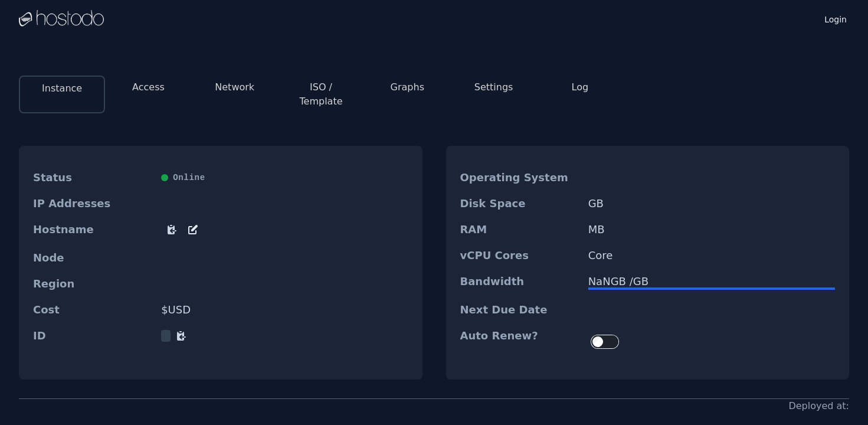 This screenshot has height=425, width=868. I want to click on dt: Region, so click(92, 284).